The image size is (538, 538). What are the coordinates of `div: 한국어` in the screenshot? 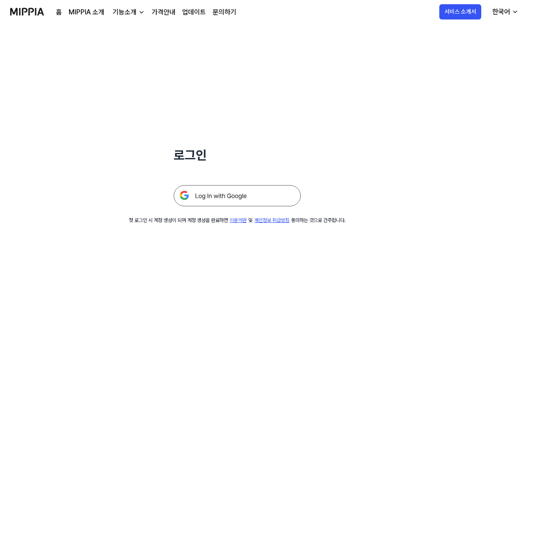 It's located at (501, 12).